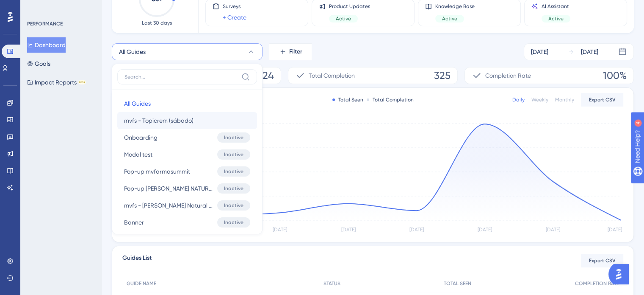 The image size is (644, 295). Describe the element at coordinates (56, 82) in the screenshot. I see `button: Impact ReportsBETA` at that location.